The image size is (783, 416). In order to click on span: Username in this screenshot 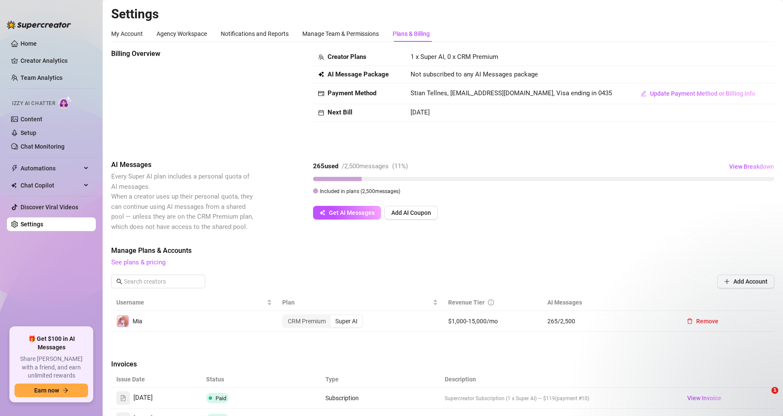, I will do `click(191, 303)`.